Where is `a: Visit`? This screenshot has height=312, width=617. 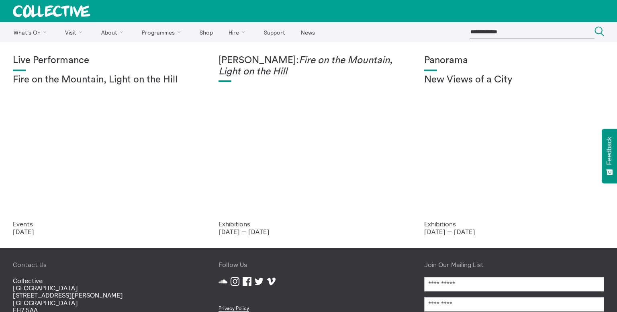 a: Visit is located at coordinates (76, 32).